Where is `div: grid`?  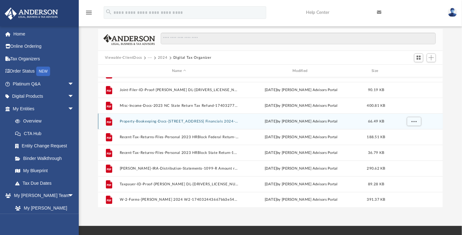
div: grid is located at coordinates (270, 143).